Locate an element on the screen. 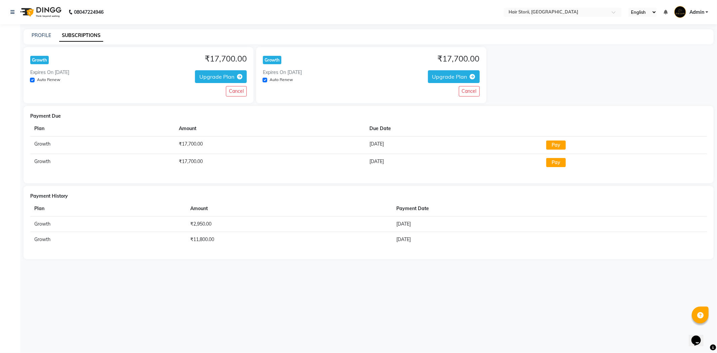 Image resolution: width=717 pixels, height=353 pixels. a: PROFILE is located at coordinates (41, 35).